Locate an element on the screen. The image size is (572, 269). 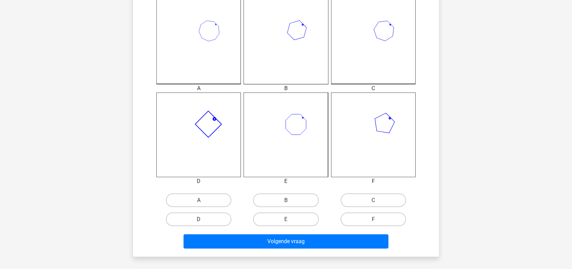
label: A is located at coordinates (199, 200).